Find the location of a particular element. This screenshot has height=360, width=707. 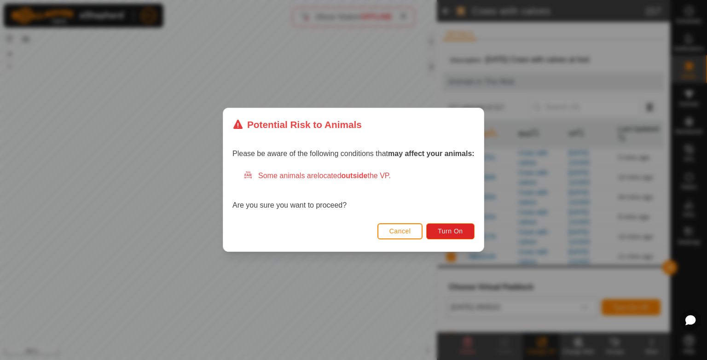

div: Are you sure you want to proceed? is located at coordinates (353, 191).